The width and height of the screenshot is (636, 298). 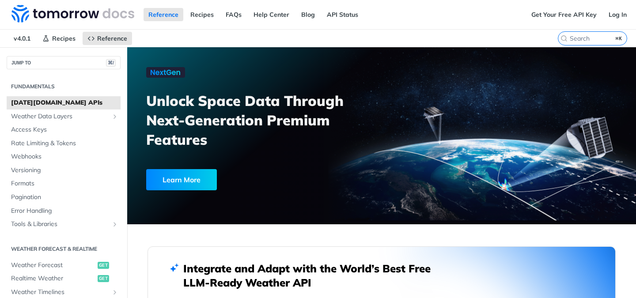 What do you see at coordinates (73, 14) in the screenshot?
I see `img: Tomorrow.io Weather API Docs` at bounding box center [73, 14].